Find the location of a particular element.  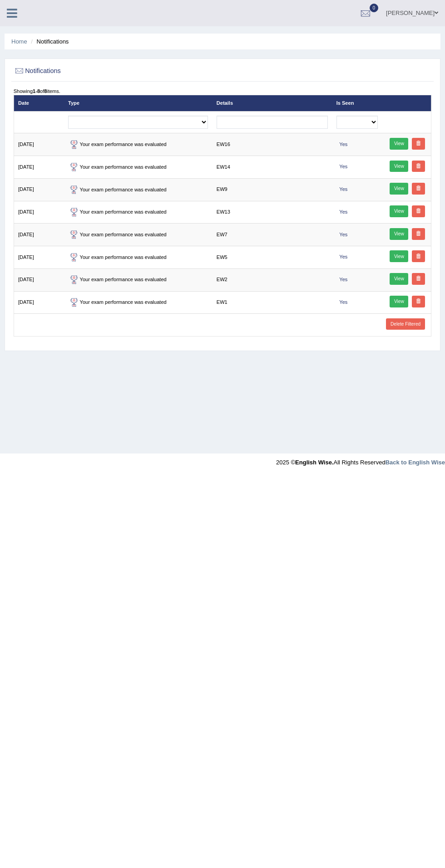

b: 8 is located at coordinates (46, 91).